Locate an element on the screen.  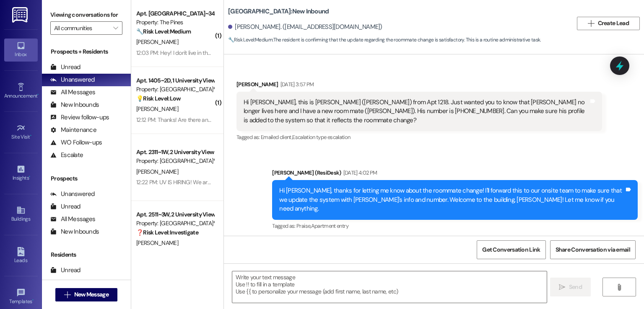
span: Praise , is located at coordinates (303, 226).